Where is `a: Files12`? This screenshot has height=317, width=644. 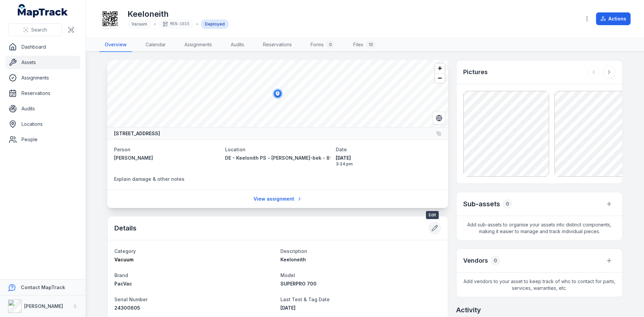
a: Files12 is located at coordinates (364, 45).